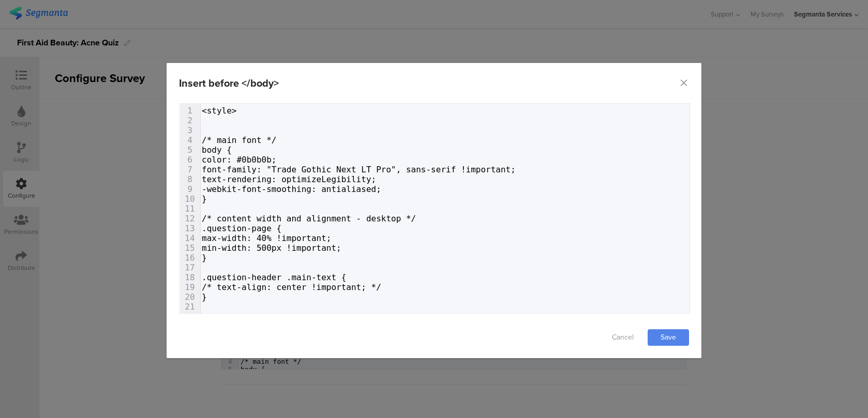  Describe the element at coordinates (668, 338) in the screenshot. I see `a: Save` at that location.